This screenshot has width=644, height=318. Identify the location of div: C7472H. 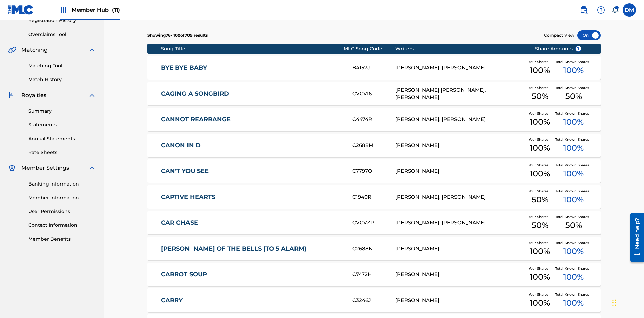
(374, 275).